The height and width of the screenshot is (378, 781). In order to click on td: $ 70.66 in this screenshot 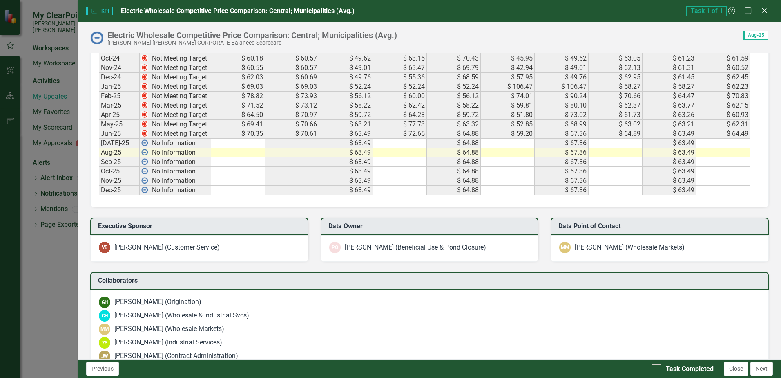, I will do `click(616, 96)`.